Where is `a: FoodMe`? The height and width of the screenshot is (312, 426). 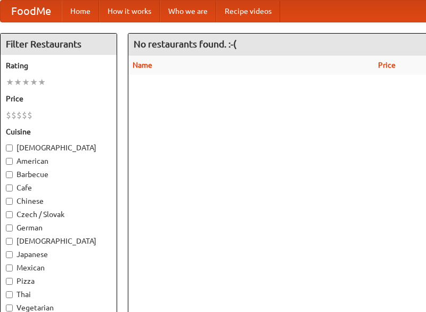 a: FoodMe is located at coordinates (31, 11).